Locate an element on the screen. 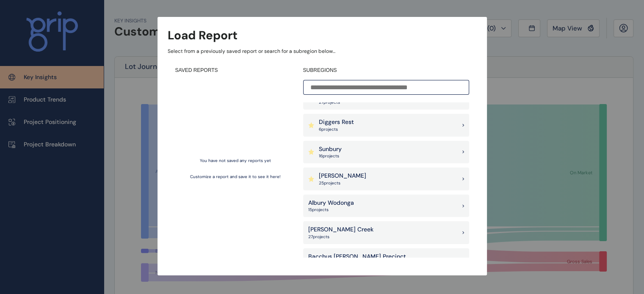  p: Albury Wodonga is located at coordinates (331, 203).